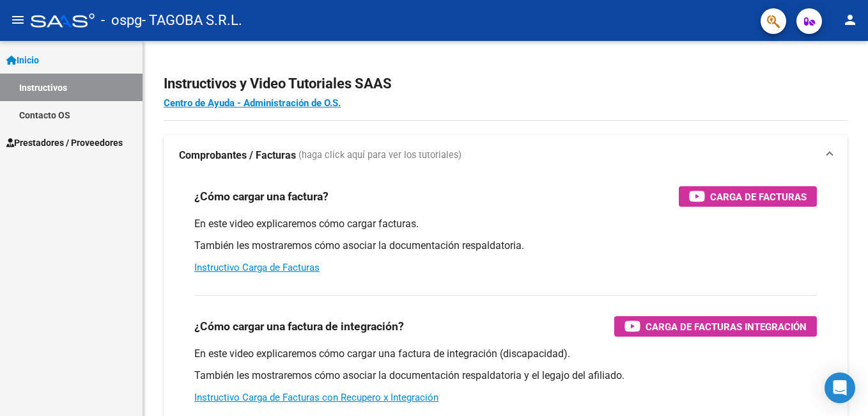 The width and height of the screenshot is (868, 416). What do you see at coordinates (506, 375) in the screenshot?
I see `p: También les mostraremos cómo asociar la documentación respaldatoria y el legajo del afiliado.` at bounding box center [506, 375].